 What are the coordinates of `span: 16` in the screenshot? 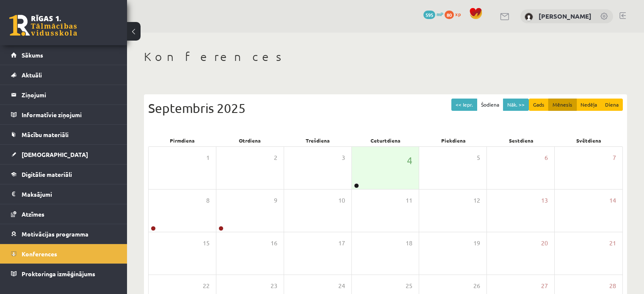 It's located at (274, 243).